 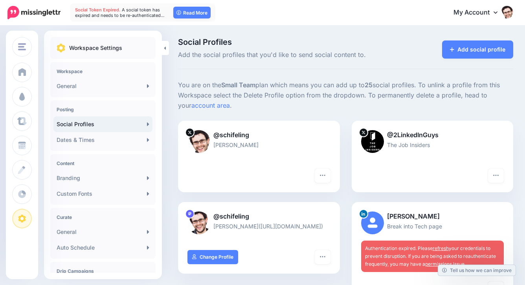 What do you see at coordinates (103, 140) in the screenshot?
I see `a: Dates & Times` at bounding box center [103, 140].